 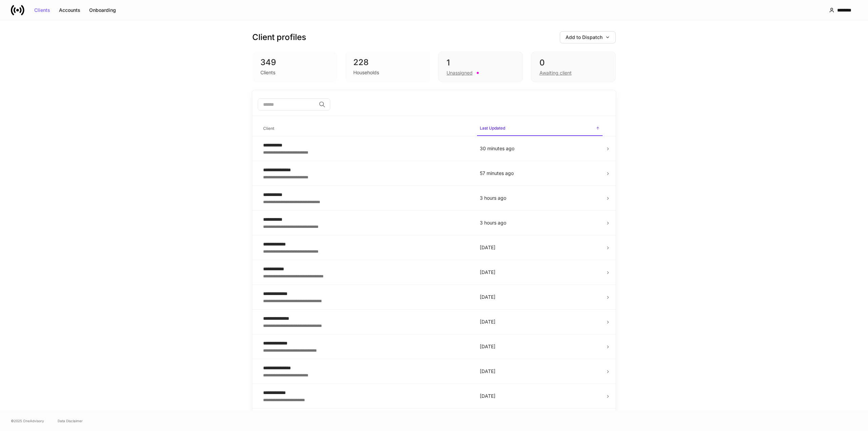 I want to click on span: Last Updated, so click(x=540, y=128).